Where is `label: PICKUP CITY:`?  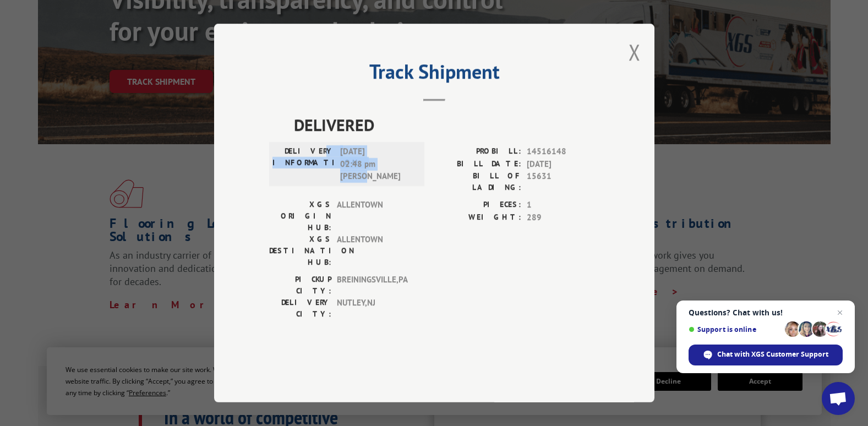
label: PICKUP CITY: is located at coordinates (300, 285).